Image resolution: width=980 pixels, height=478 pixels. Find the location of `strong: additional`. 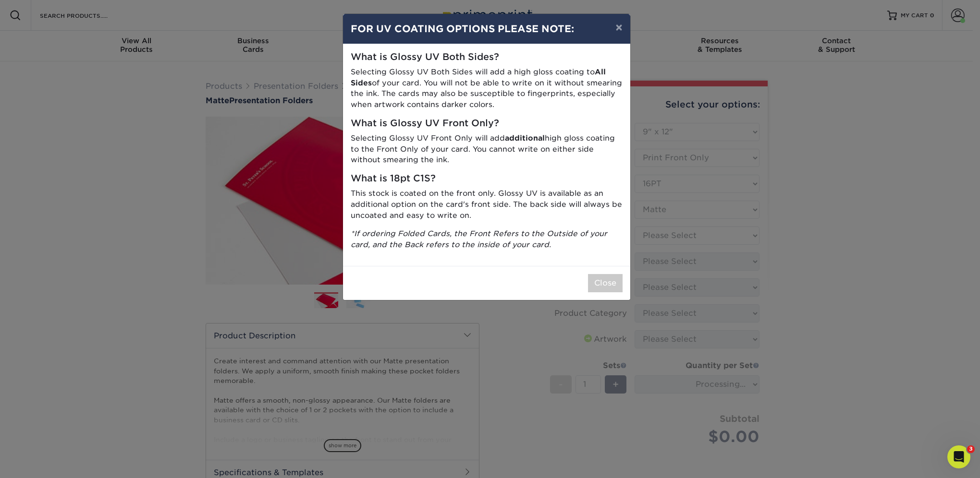

strong: additional is located at coordinates (524, 137).